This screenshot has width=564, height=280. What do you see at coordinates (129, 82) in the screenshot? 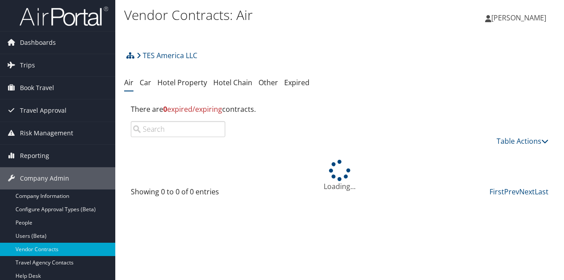
I see `a: Air` at bounding box center [129, 82].